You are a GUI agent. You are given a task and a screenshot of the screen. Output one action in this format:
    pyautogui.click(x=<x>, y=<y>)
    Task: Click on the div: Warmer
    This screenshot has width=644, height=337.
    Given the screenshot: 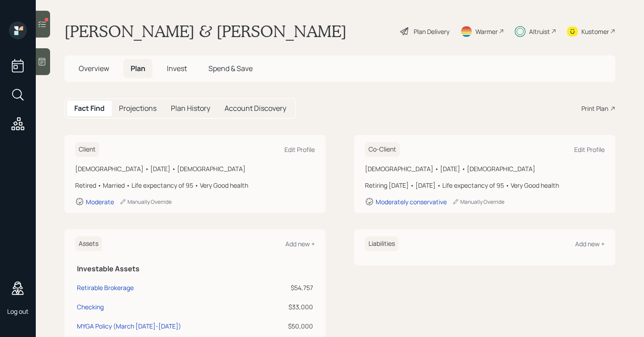 What is the action you would take?
    pyautogui.click(x=487, y=31)
    